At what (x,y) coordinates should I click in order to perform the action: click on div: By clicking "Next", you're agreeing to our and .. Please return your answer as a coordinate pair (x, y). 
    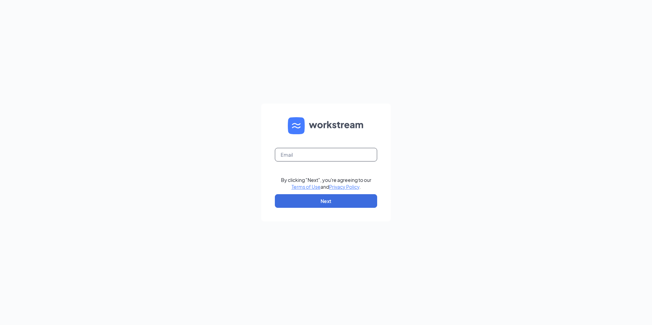
    Looking at the image, I should click on (326, 183).